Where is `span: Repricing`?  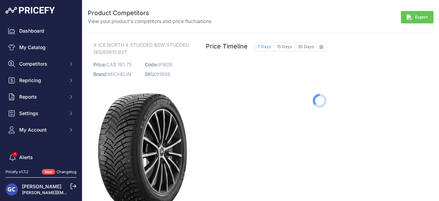 span: Repricing is located at coordinates (41, 80).